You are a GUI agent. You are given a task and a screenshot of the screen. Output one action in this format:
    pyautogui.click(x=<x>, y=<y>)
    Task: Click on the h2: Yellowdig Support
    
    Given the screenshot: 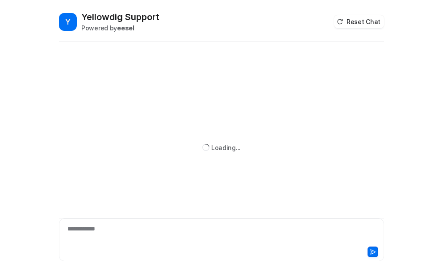 What is the action you would take?
    pyautogui.click(x=120, y=17)
    